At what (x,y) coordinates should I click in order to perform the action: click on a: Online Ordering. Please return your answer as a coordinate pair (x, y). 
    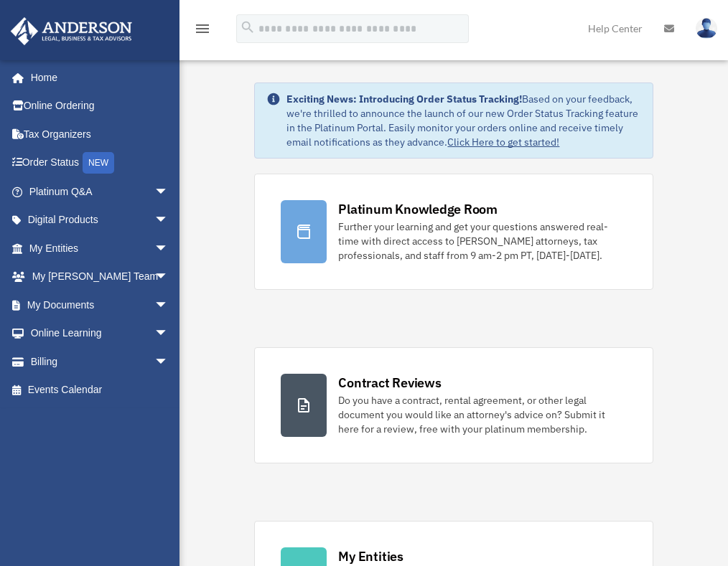
    Looking at the image, I should click on (100, 106).